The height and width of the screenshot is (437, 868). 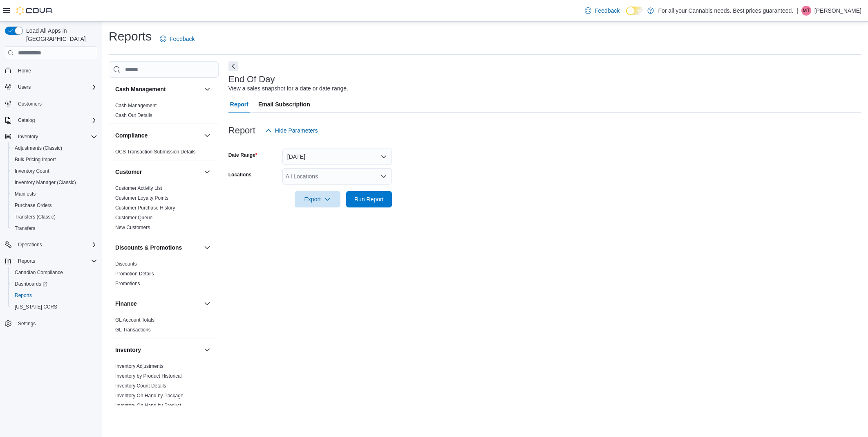 What do you see at coordinates (134, 274) in the screenshot?
I see `span: Promotion Details` at bounding box center [134, 274].